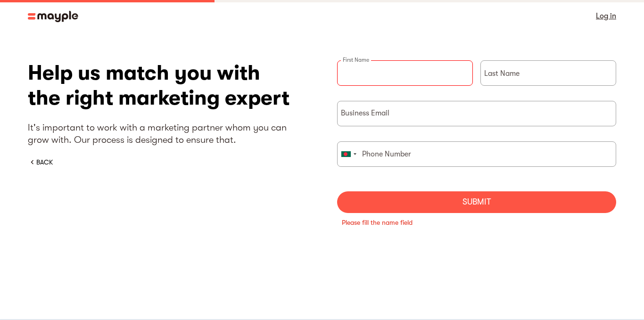 The width and height of the screenshot is (644, 320). What do you see at coordinates (167, 134) in the screenshot?
I see `p: It's important to work with a marketing partner whom you can grow with. Our process is designed t...` at bounding box center [167, 134].